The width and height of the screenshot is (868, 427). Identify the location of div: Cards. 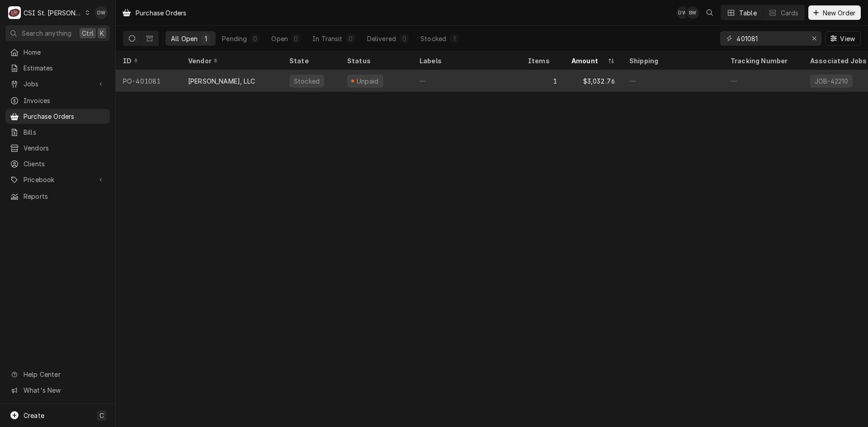
(789, 13).